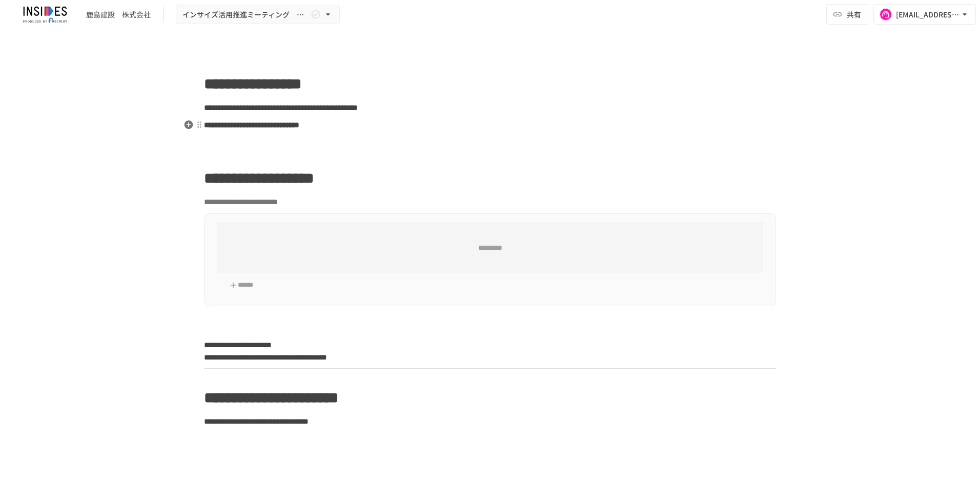 Image resolution: width=980 pixels, height=478 pixels. I want to click on div: 鹿島建設 株式会社, so click(118, 15).